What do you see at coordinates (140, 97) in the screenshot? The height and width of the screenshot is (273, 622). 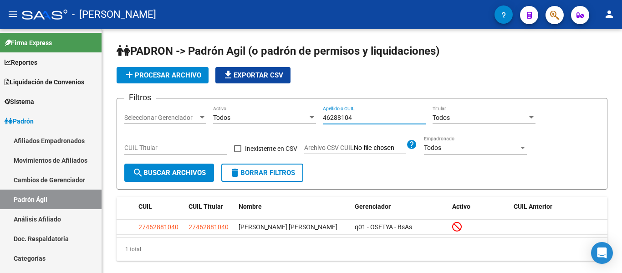 I see `h3: Filtros` at bounding box center [140, 97].